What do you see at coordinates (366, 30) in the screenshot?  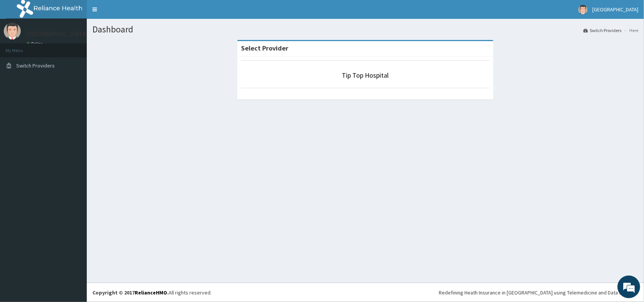 I see `h1: Dashboard` at bounding box center [366, 30].